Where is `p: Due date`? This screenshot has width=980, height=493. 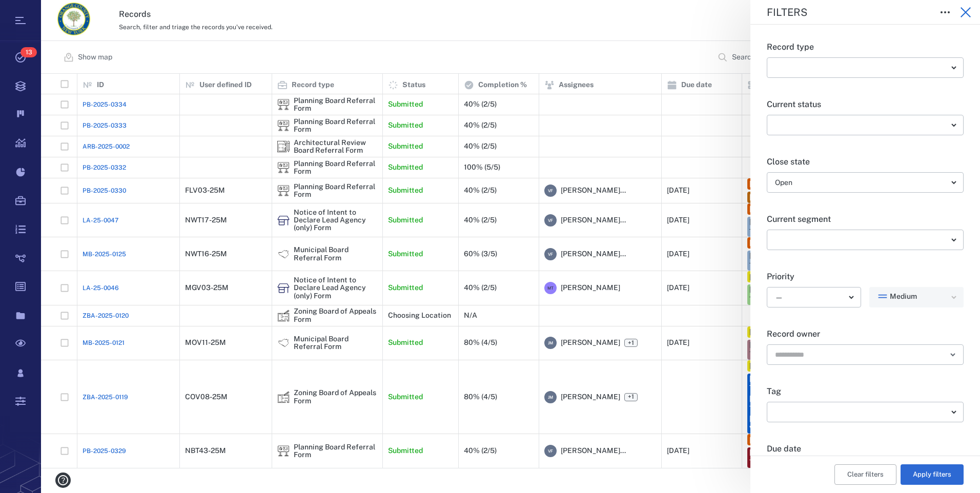 p: Due date is located at coordinates (865, 449).